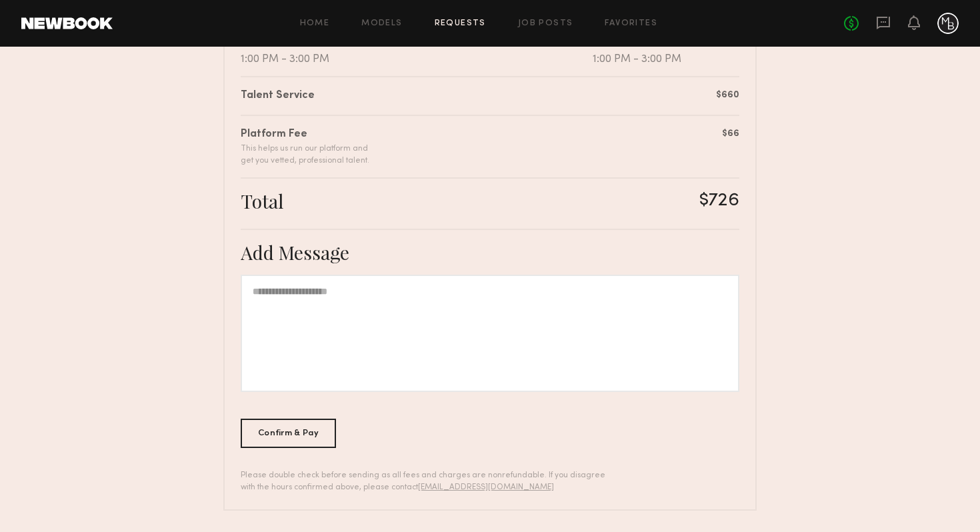  What do you see at coordinates (427, 481) in the screenshot?
I see `div: Please double check before sending as all fees and charges are nonrefundable. If you disagree wit...` at bounding box center [427, 481].